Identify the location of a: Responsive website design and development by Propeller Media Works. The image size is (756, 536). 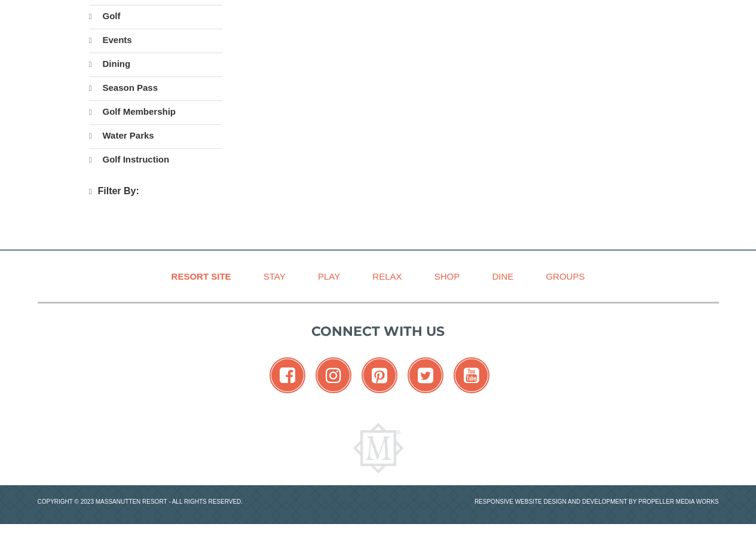
(597, 501).